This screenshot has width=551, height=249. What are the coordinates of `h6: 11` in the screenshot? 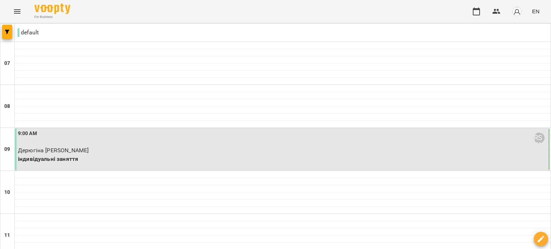 It's located at (7, 236).